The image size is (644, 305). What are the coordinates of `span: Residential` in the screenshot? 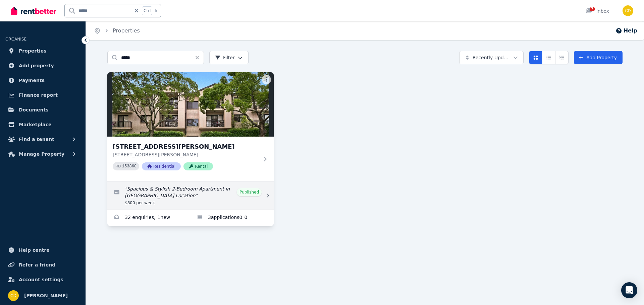 It's located at (161, 167).